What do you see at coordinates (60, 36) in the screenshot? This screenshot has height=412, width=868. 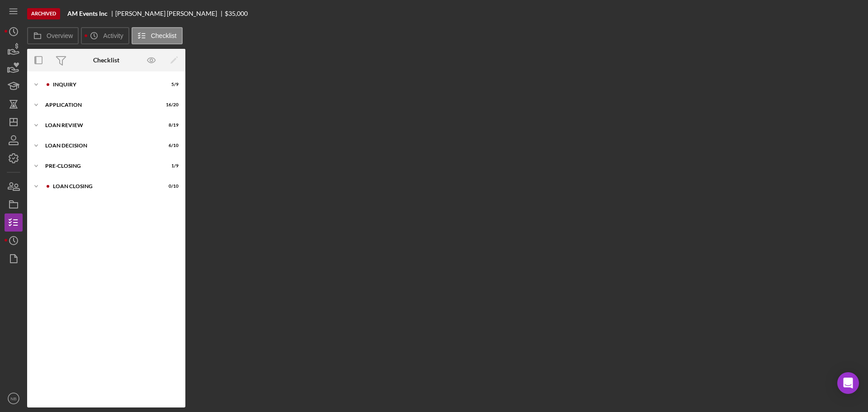 I see `label: Overview` at bounding box center [60, 36].